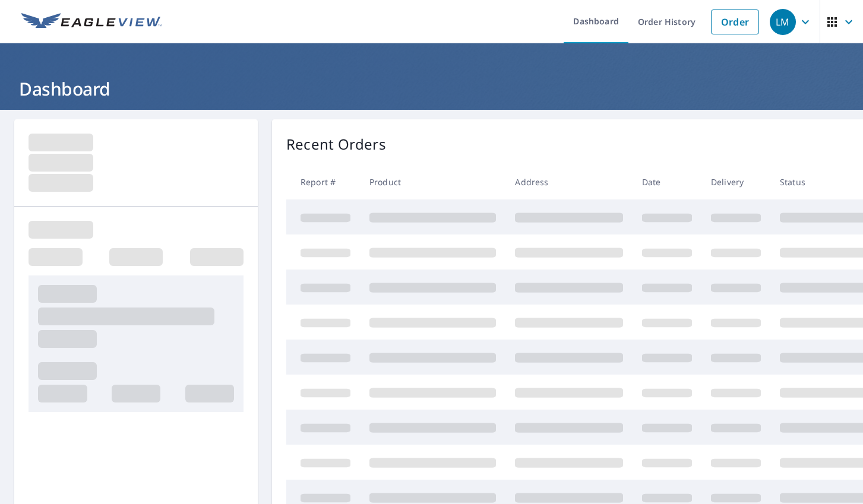 Image resolution: width=863 pixels, height=504 pixels. What do you see at coordinates (432, 181) in the screenshot?
I see `th: Product` at bounding box center [432, 181].